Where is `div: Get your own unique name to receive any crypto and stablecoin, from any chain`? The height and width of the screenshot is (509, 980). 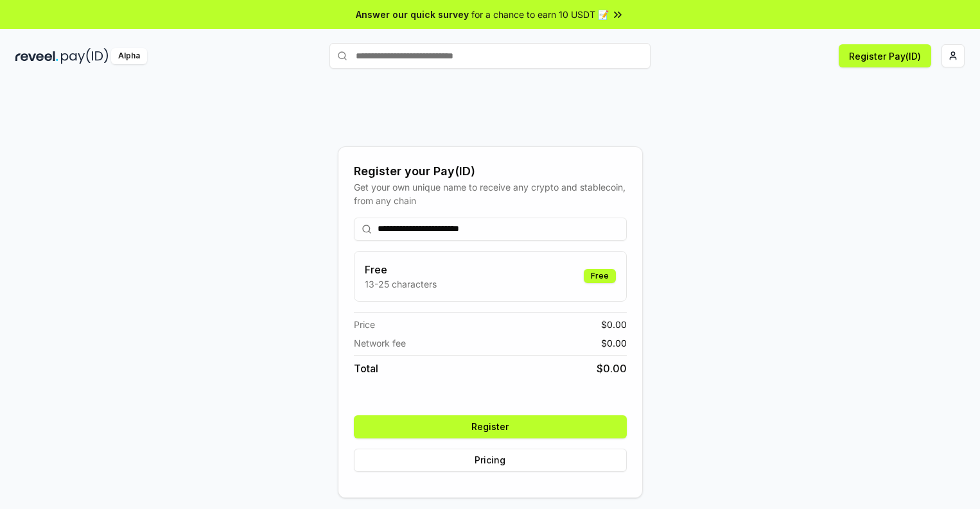 div: Get your own unique name to receive any crypto and stablecoin, from any chain is located at coordinates (490, 194).